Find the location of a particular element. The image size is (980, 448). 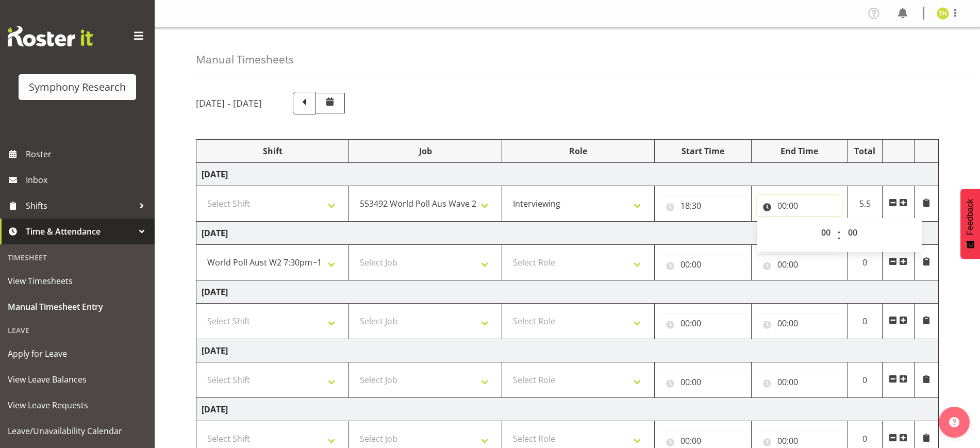

span: Apply for Leave is located at coordinates (77, 353).